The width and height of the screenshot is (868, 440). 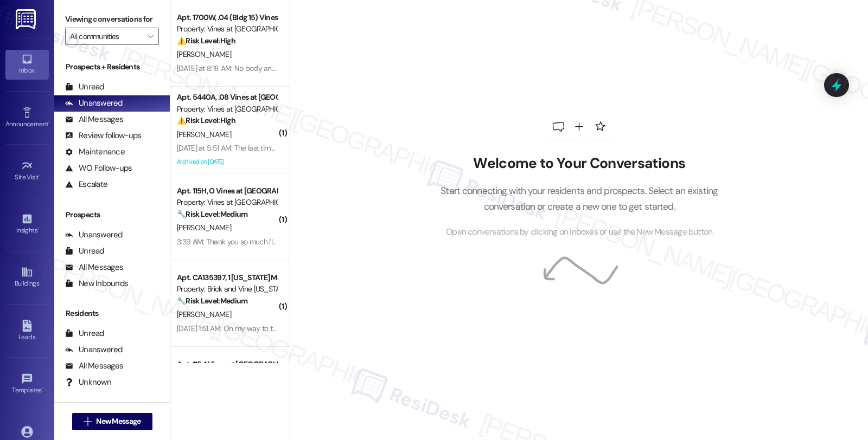 What do you see at coordinates (26, 18) in the screenshot?
I see `img: ResiDesk Logo` at bounding box center [26, 18].